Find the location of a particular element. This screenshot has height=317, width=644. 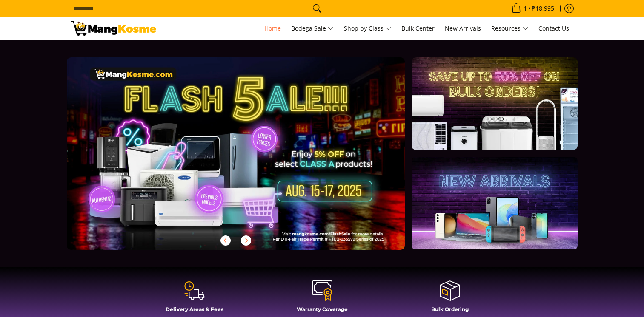

a: Home is located at coordinates (272, 28).